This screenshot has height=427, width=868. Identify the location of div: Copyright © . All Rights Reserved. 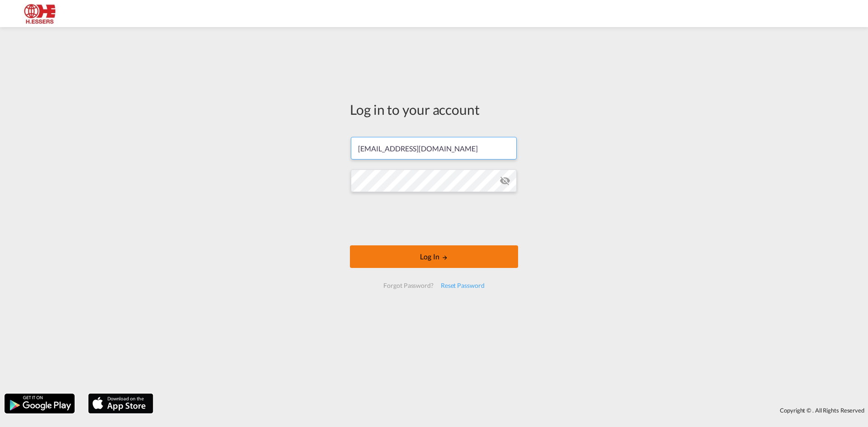
(513, 410).